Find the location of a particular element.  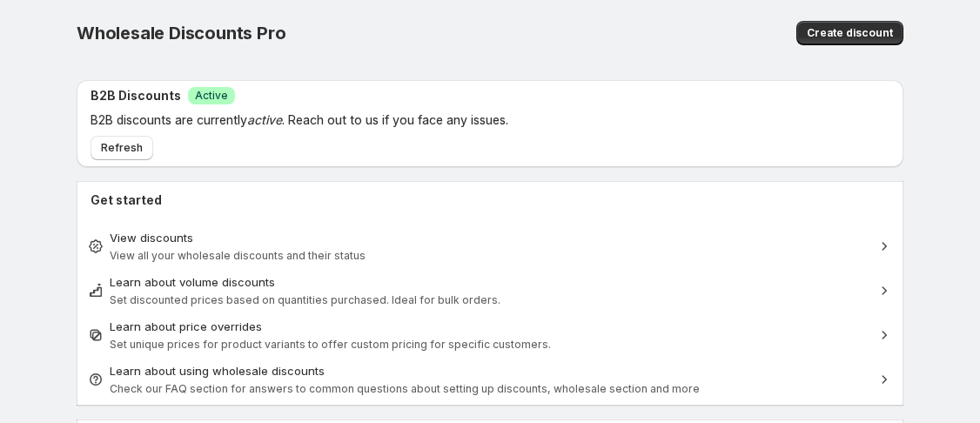

span: Active is located at coordinates (211, 96).